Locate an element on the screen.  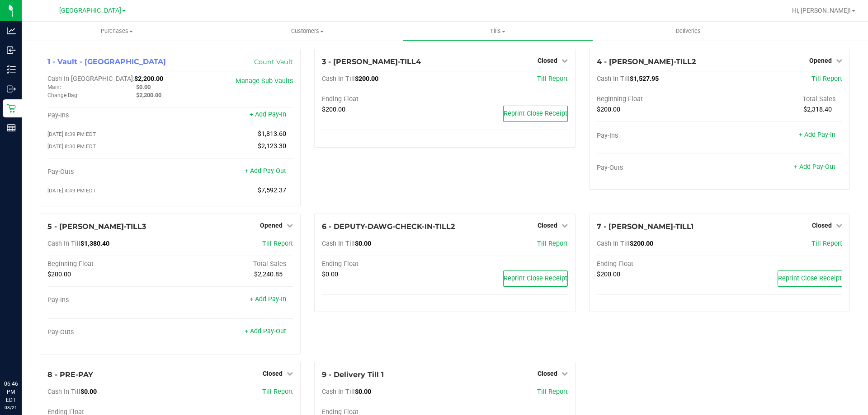
p: 08/21 is located at coordinates (11, 408).